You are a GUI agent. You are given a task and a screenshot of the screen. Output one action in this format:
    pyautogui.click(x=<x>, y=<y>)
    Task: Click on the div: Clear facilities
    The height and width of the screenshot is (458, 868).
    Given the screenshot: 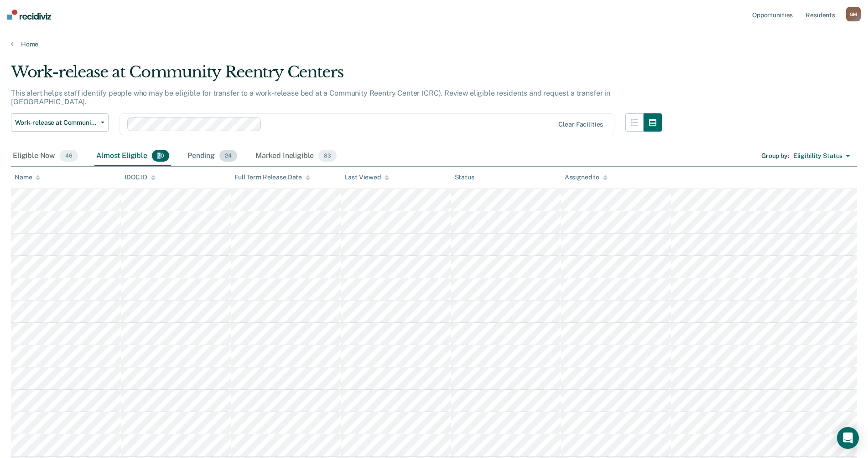 What is the action you would take?
    pyautogui.click(x=580, y=125)
    